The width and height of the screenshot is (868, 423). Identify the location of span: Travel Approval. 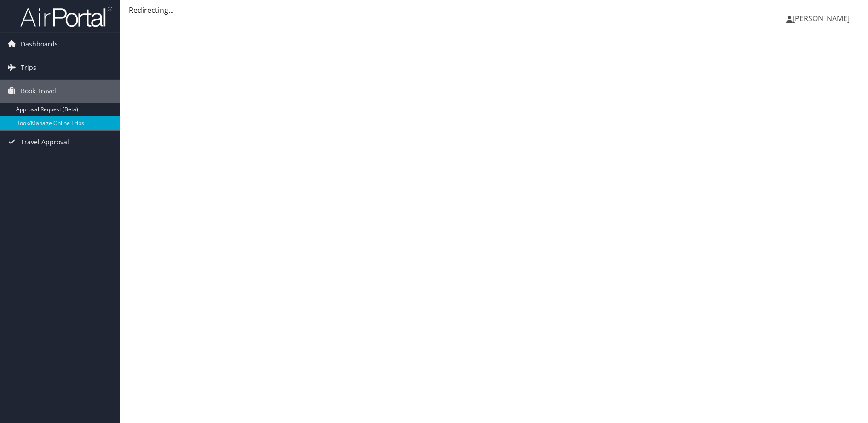
(45, 142).